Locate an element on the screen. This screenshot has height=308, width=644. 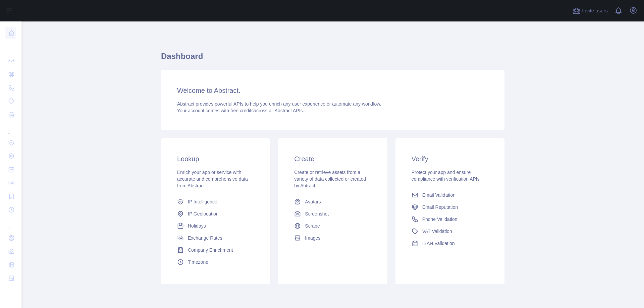
h3: Verify is located at coordinates (450, 159).